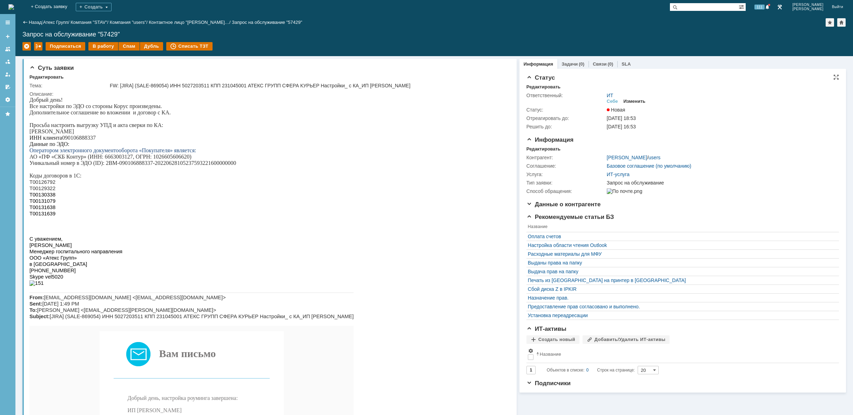 This screenshot has width=853, height=415. Describe the element at coordinates (836, 77) in the screenshot. I see `div: На всю страницу` at that location.